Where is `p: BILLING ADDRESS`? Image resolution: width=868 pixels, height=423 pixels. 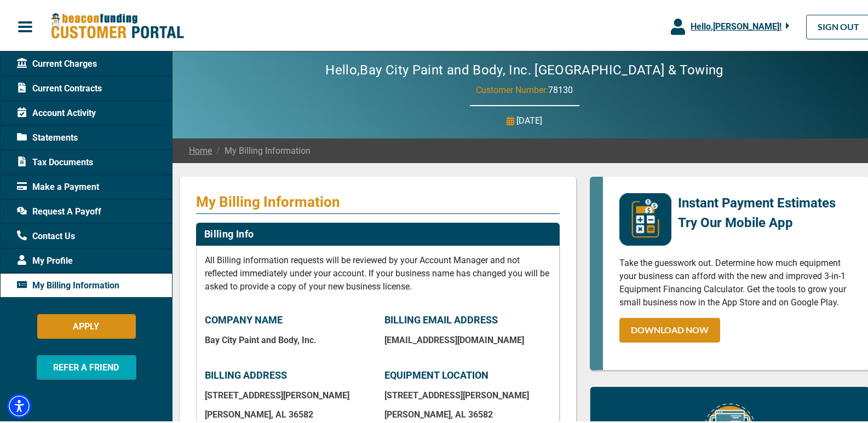 p: BILLING ADDRESS is located at coordinates (288, 373).